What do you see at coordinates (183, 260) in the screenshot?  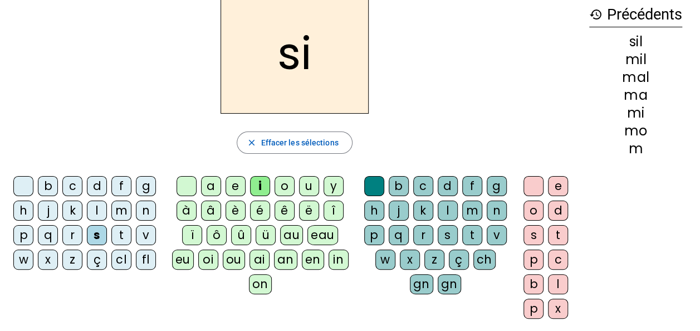 I see `div: eu` at bounding box center [183, 260].